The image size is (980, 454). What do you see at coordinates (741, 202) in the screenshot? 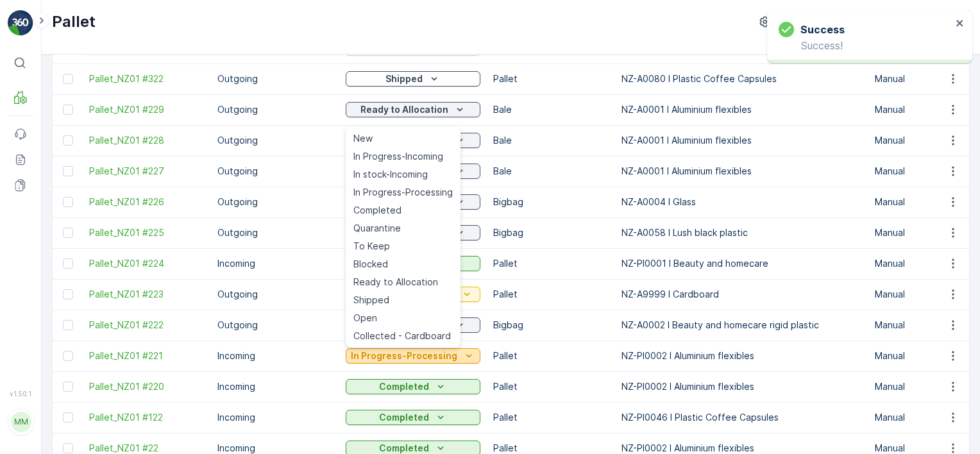
I see `p: NZ-A0004 I Glass` at bounding box center [741, 202].